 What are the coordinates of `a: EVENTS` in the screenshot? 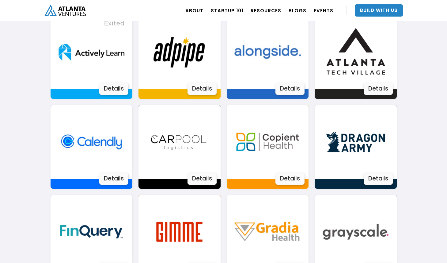 It's located at (324, 10).